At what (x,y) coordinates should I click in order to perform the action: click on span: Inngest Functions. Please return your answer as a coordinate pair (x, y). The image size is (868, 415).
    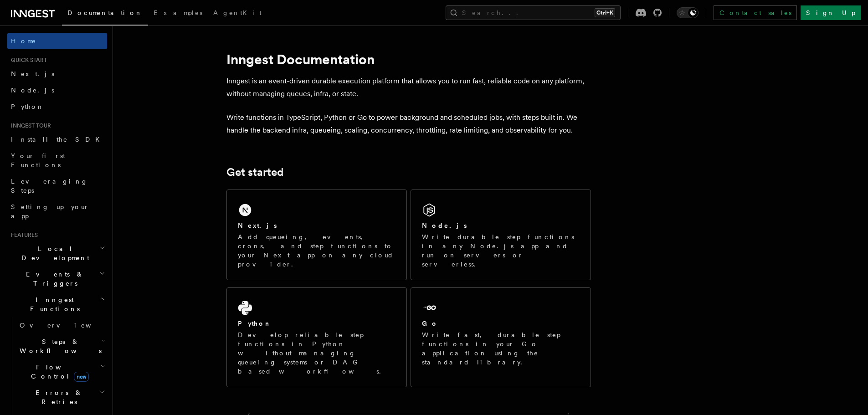
    Looking at the image, I should click on (53, 304).